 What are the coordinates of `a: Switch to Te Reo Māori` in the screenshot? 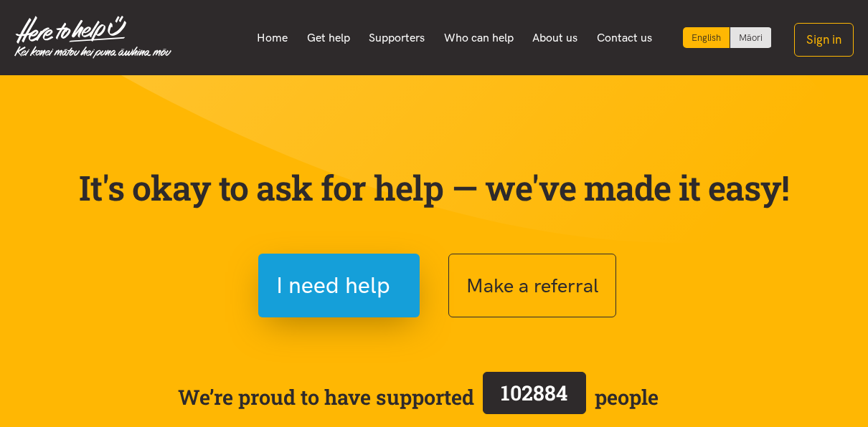 It's located at (750, 38).